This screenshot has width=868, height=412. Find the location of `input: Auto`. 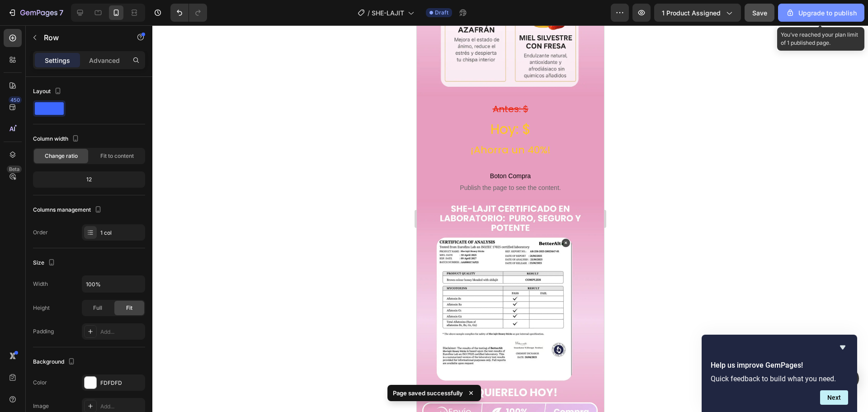

input: Auto is located at coordinates (113, 284).